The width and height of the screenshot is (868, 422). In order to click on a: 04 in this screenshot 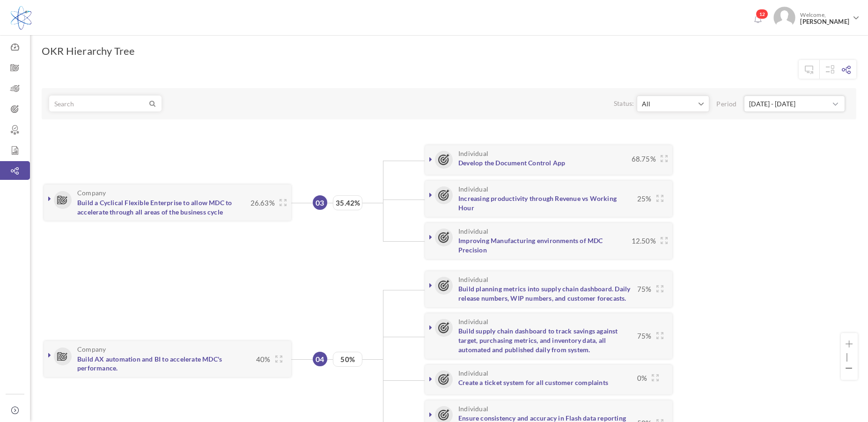, I will do `click(320, 359)`.